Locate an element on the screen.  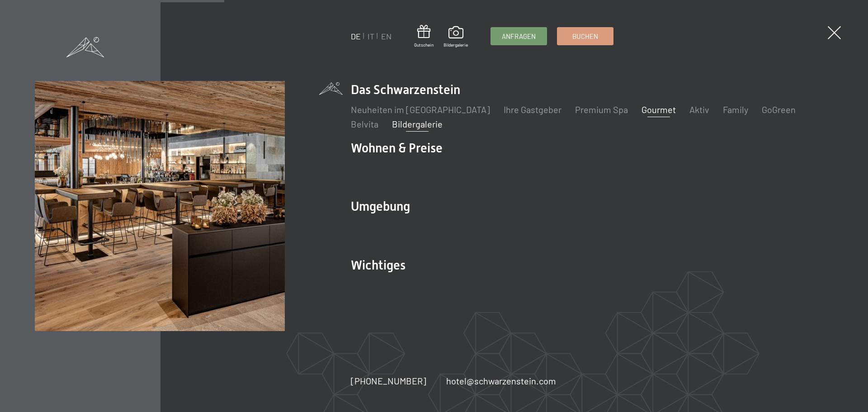
a: Belvita is located at coordinates (364, 124).